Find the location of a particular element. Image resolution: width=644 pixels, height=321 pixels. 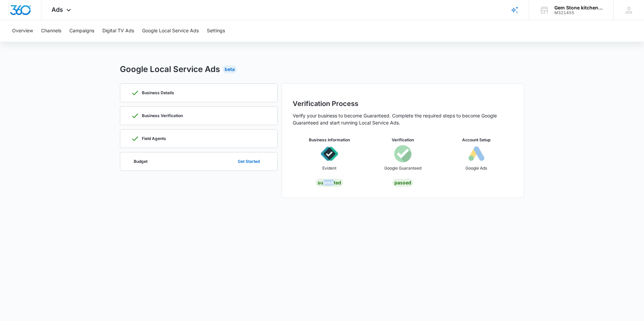

p: Budget is located at coordinates (140, 161).